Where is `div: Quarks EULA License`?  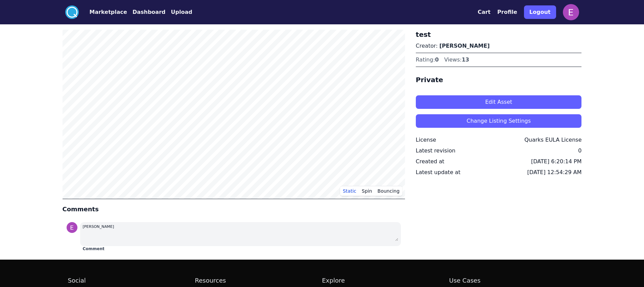
div: Quarks EULA License is located at coordinates (553, 140).